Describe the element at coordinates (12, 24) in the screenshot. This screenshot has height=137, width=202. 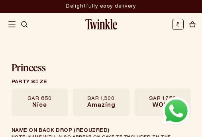
I see `img: hamburger icon` at that location.